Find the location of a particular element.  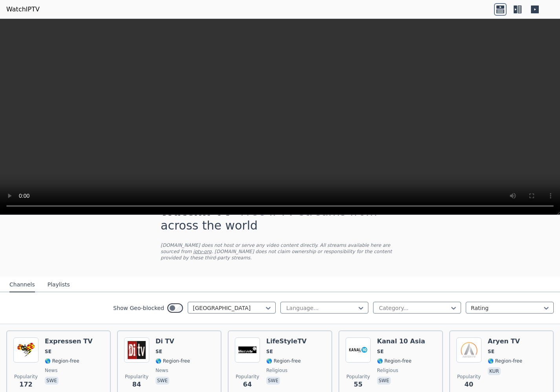

img: Expressen TV is located at coordinates (26, 350).